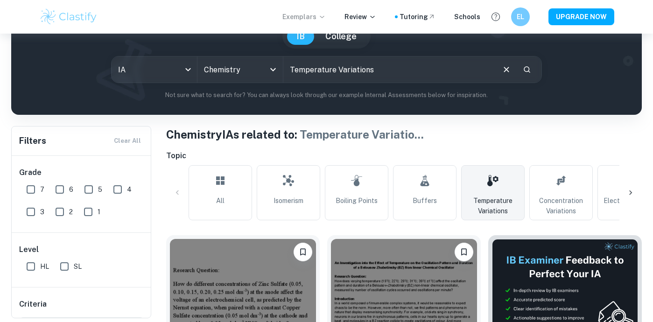 The image size is (653, 322). What do you see at coordinates (33, 141) in the screenshot?
I see `h6: Filters` at bounding box center [33, 141].